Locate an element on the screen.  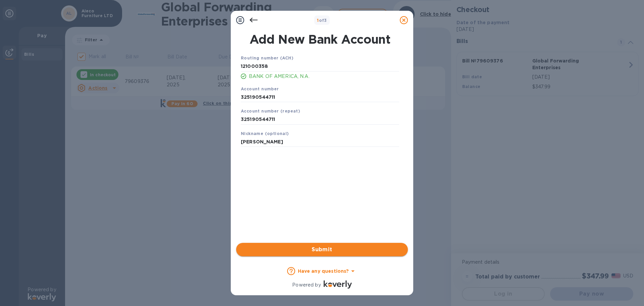
span: 1 is located at coordinates (318, 20).